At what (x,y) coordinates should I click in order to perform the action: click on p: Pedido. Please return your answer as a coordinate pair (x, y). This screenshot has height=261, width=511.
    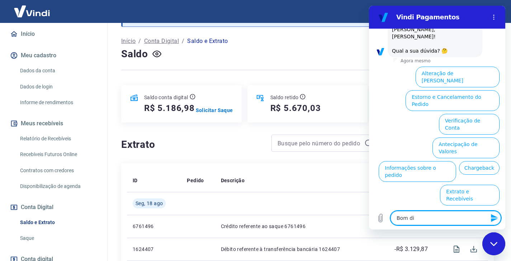
    Looking at the image, I should click on (195, 181).